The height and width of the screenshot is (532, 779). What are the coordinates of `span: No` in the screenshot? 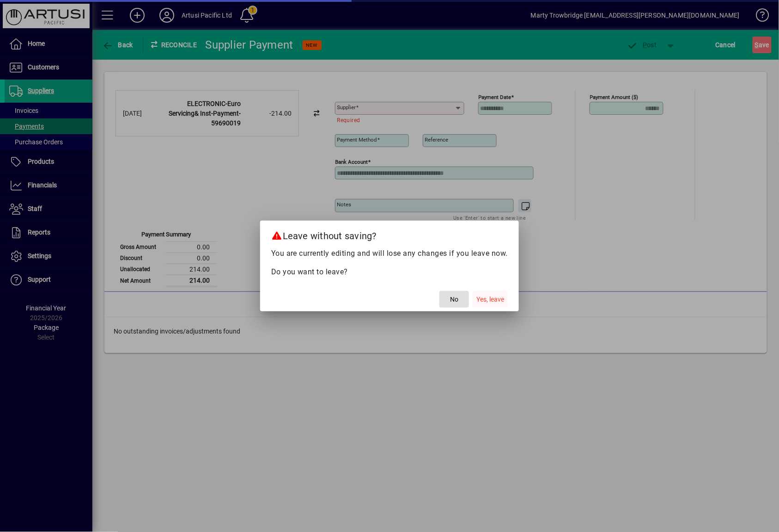 It's located at (454, 299).